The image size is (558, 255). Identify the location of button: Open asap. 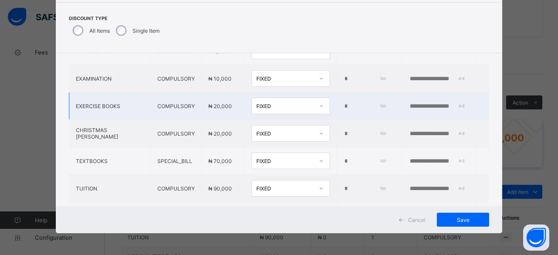
(536, 237).